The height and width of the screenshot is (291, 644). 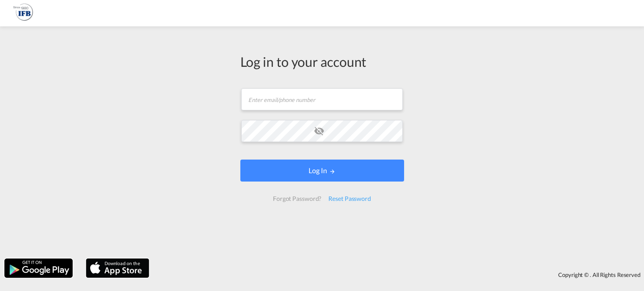 I want to click on img: apple.png, so click(x=118, y=268).